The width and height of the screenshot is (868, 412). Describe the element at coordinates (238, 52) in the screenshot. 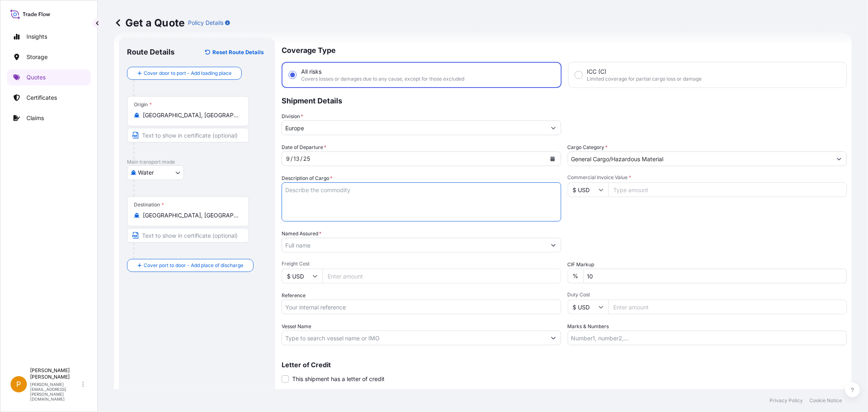

I see `p: Reset Route Details` at that location.